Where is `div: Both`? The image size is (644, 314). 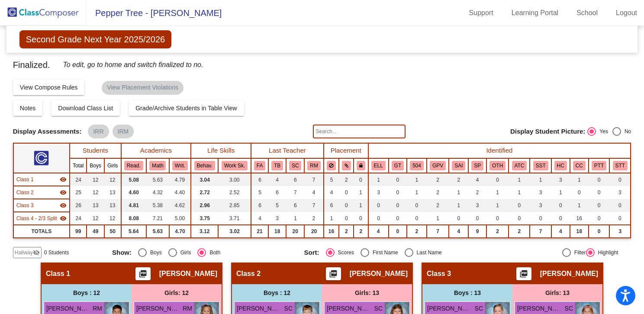 div: Both is located at coordinates (213, 252).